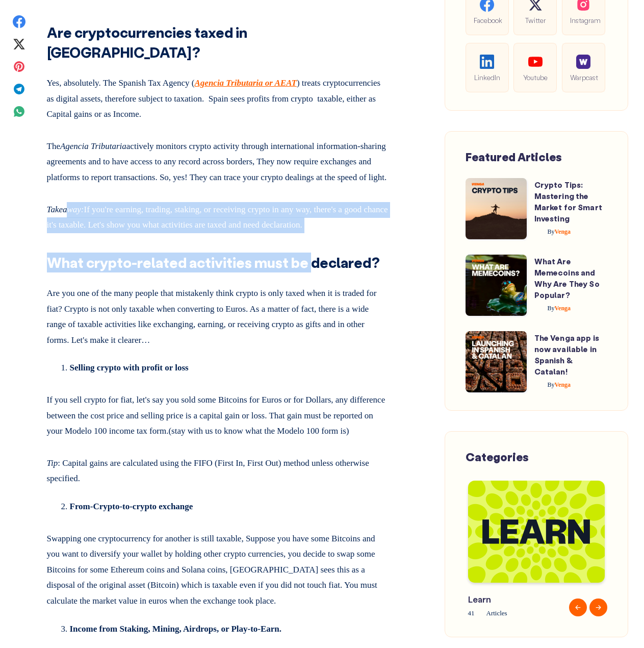 Image resolution: width=644 pixels, height=648 pixels. What do you see at coordinates (583, 62) in the screenshot?
I see `img: social-warpcast.e8a23a7ed3178af0345123c41633f860.png` at bounding box center [583, 62].